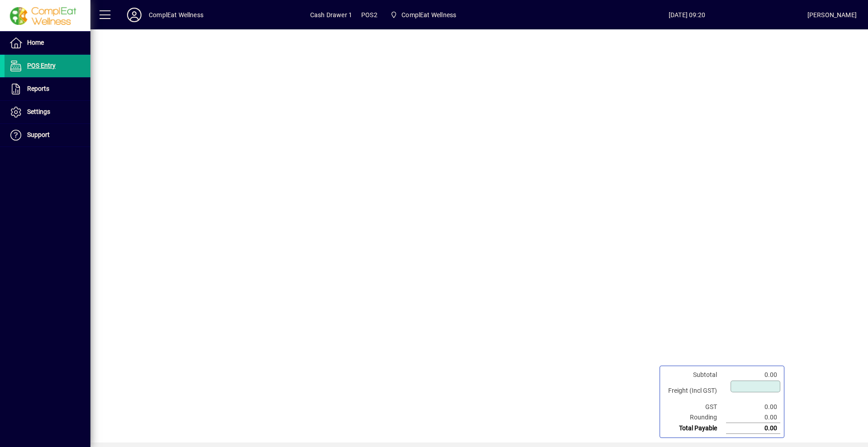 Image resolution: width=868 pixels, height=447 pixels. What do you see at coordinates (35, 42) in the screenshot?
I see `span: Home` at bounding box center [35, 42].